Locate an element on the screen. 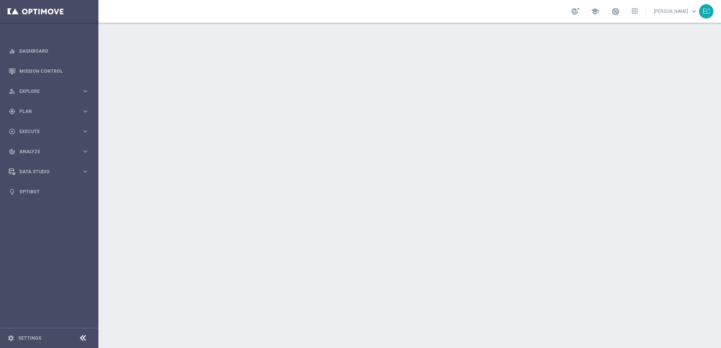 The width and height of the screenshot is (721, 348). i: lightbulb is located at coordinates (12, 192).